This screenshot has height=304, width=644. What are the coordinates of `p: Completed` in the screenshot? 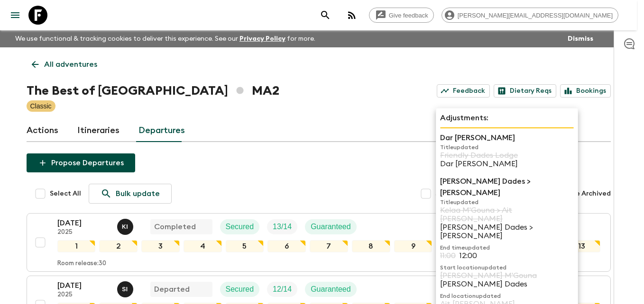 It's located at (175, 227).